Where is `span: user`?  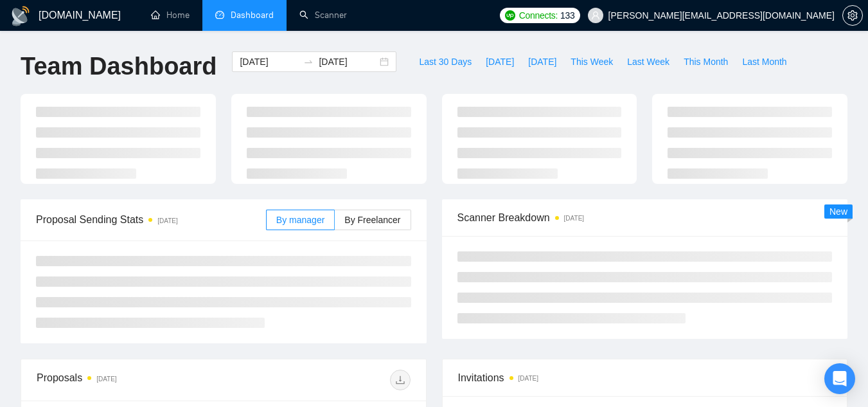
span: user is located at coordinates (596, 15).